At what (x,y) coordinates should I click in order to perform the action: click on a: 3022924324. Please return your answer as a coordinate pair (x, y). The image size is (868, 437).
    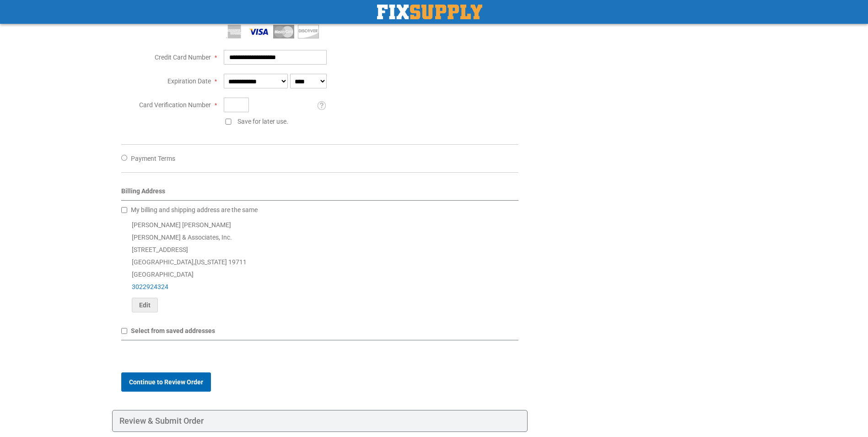
    Looking at the image, I should click on (150, 286).